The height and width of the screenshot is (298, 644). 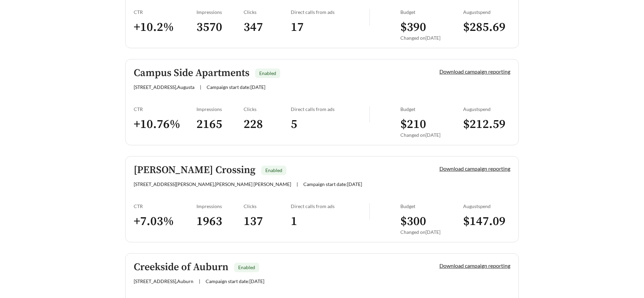 What do you see at coordinates (267, 27) in the screenshot?
I see `h3: 347` at bounding box center [267, 27].